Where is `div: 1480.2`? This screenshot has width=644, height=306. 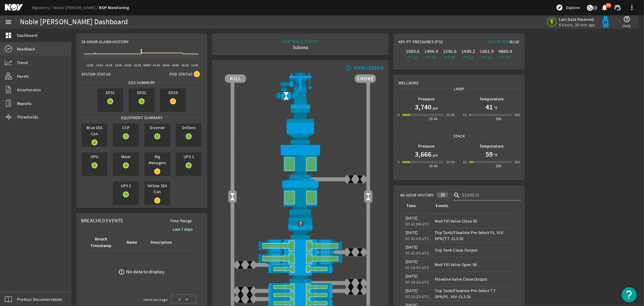
div: 1480.2 is located at coordinates (468, 51).